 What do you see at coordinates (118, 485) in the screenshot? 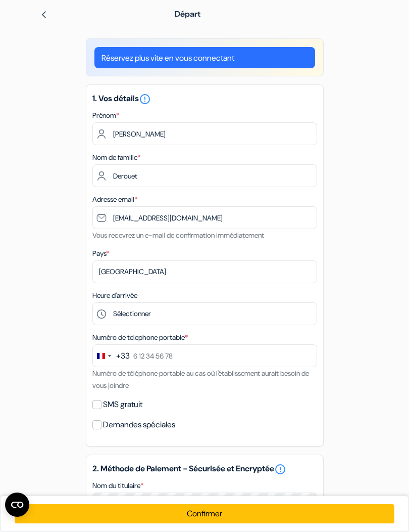
I see `label: Nom du titulaire` at bounding box center [118, 485].